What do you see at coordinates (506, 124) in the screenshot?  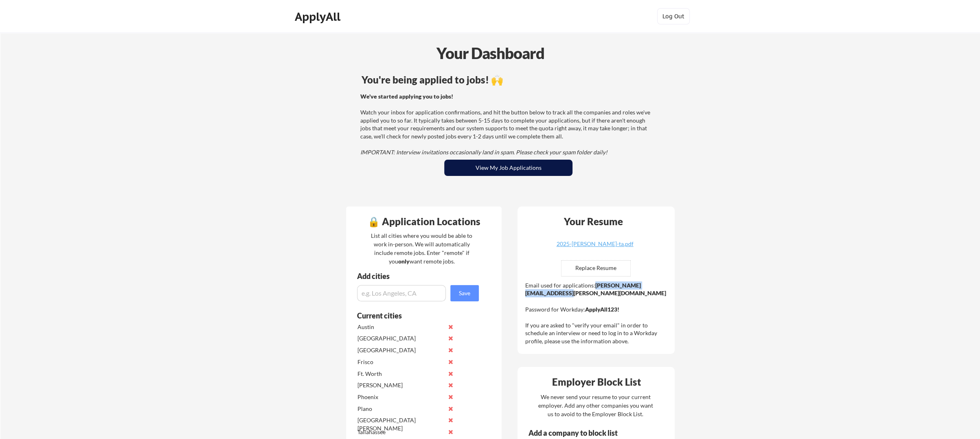 I see `div: Watch your inbox for application confirmations, and hit the button below to track all the compani...` at bounding box center [506, 124].